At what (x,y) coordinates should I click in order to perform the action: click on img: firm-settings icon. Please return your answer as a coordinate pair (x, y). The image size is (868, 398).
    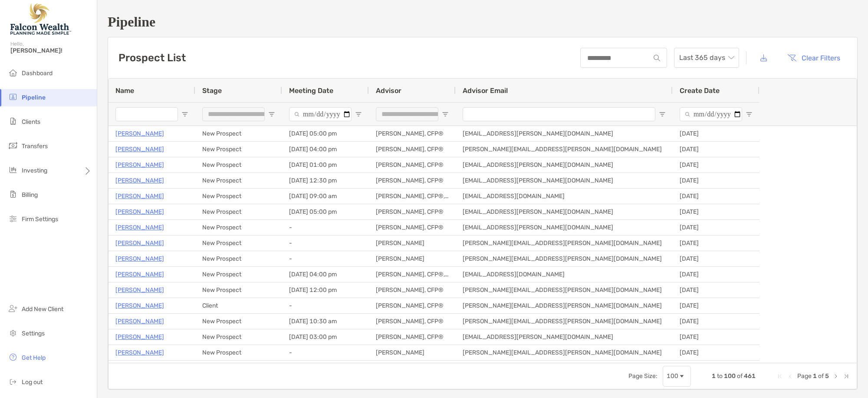
    Looking at the image, I should click on (13, 219).